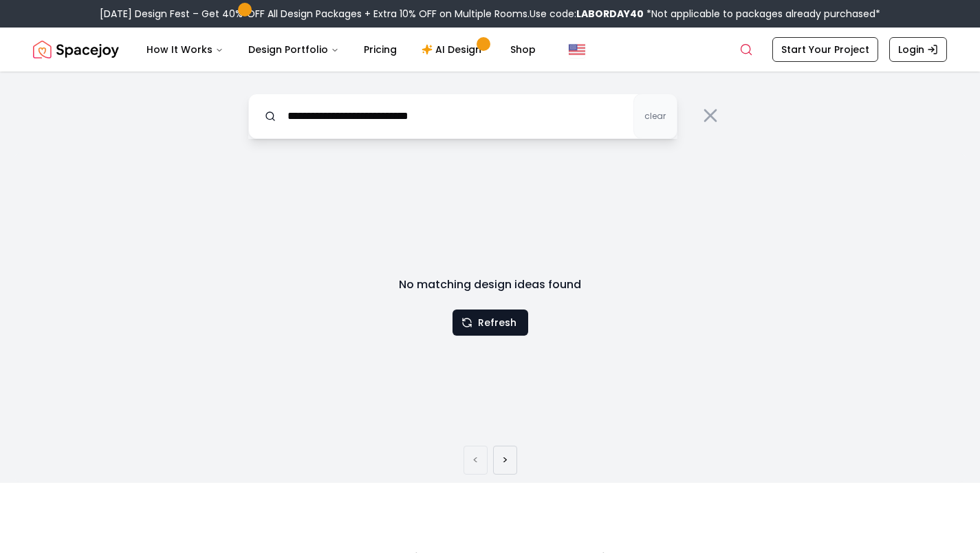 The image size is (980, 553). What do you see at coordinates (490, 285) in the screenshot?
I see `h3: No matching design ideas found` at bounding box center [490, 285].